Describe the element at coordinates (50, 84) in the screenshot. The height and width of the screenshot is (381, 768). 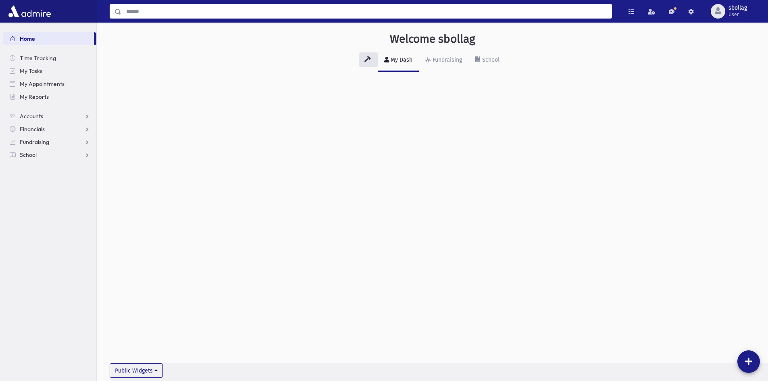
I see `a: My Appointments` at that location.